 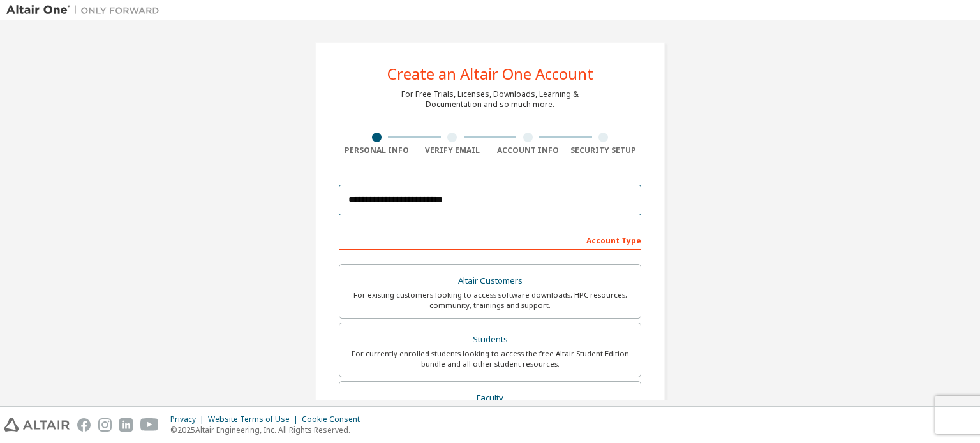 What do you see at coordinates (490, 74) in the screenshot?
I see `div: Create an Altair One Account` at bounding box center [490, 74].